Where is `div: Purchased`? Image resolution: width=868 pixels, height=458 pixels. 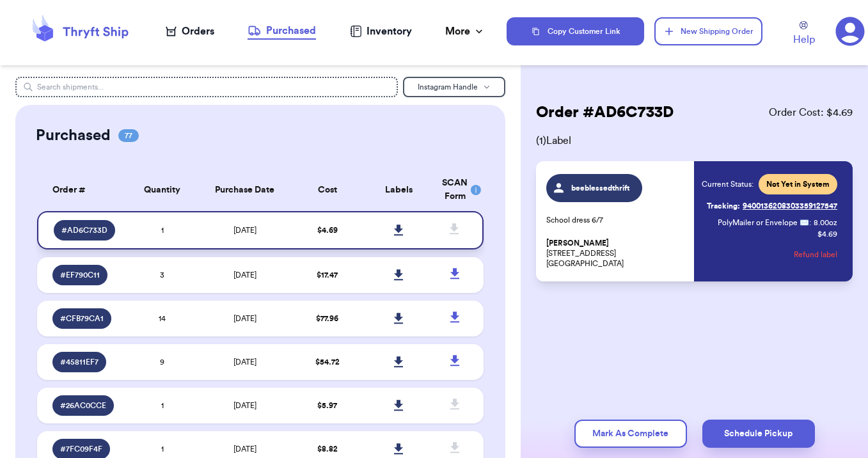
div: Purchased is located at coordinates (281, 31).